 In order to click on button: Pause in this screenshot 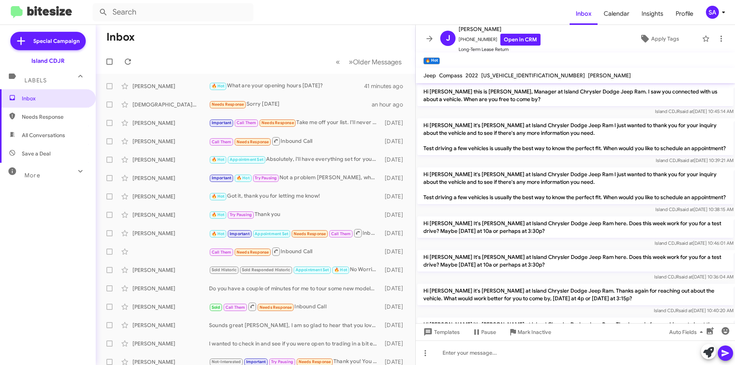, I will do `click(484, 332)`.